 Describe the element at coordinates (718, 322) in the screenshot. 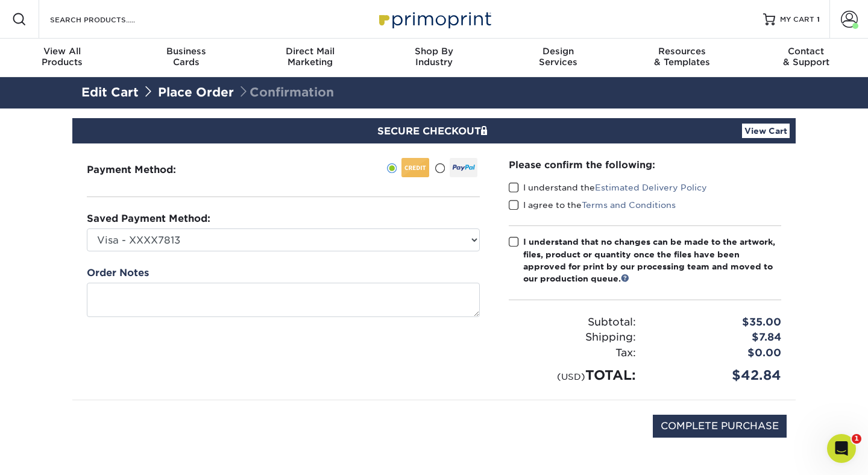

I see `div: $35.00` at that location.